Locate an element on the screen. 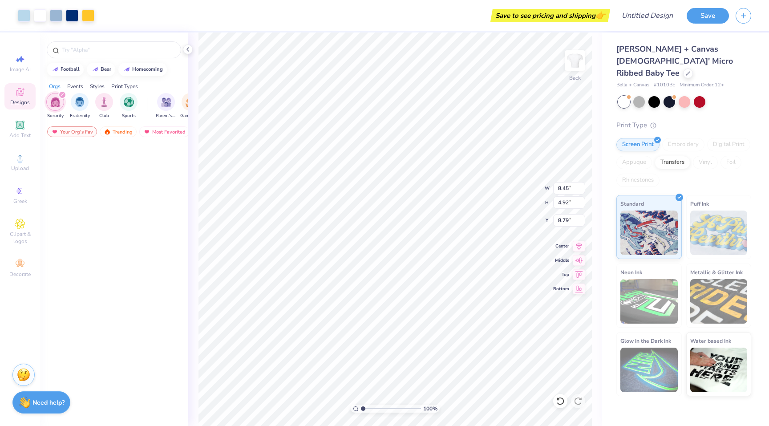 This screenshot has width=769, height=426. span: Fraternity is located at coordinates (80, 116).